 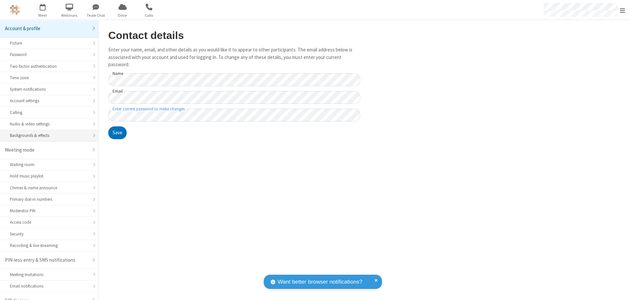 I want to click on div: Account & profile, so click(x=47, y=29).